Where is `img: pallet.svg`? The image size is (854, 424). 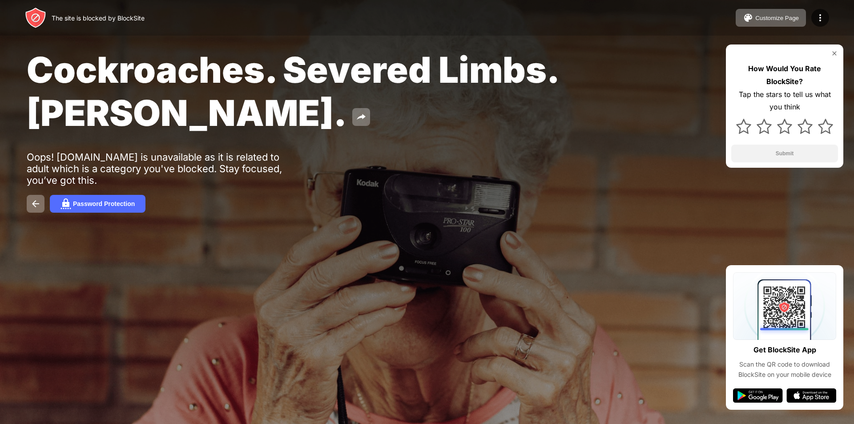 img: pallet.svg is located at coordinates (748, 18).